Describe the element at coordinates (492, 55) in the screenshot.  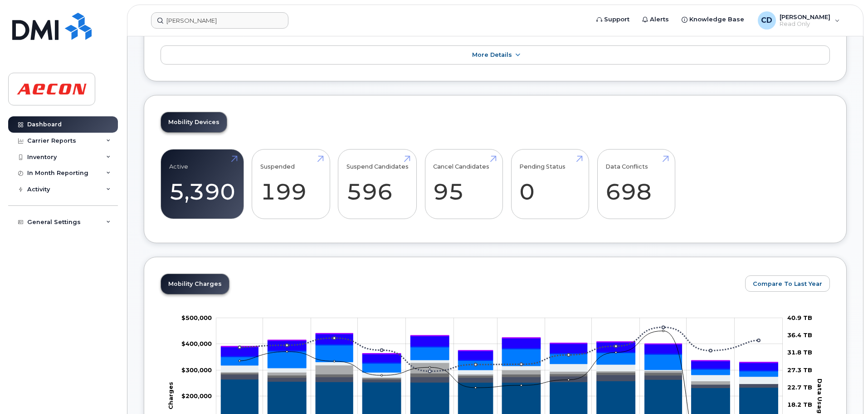
I see `span: More Details` at that location.